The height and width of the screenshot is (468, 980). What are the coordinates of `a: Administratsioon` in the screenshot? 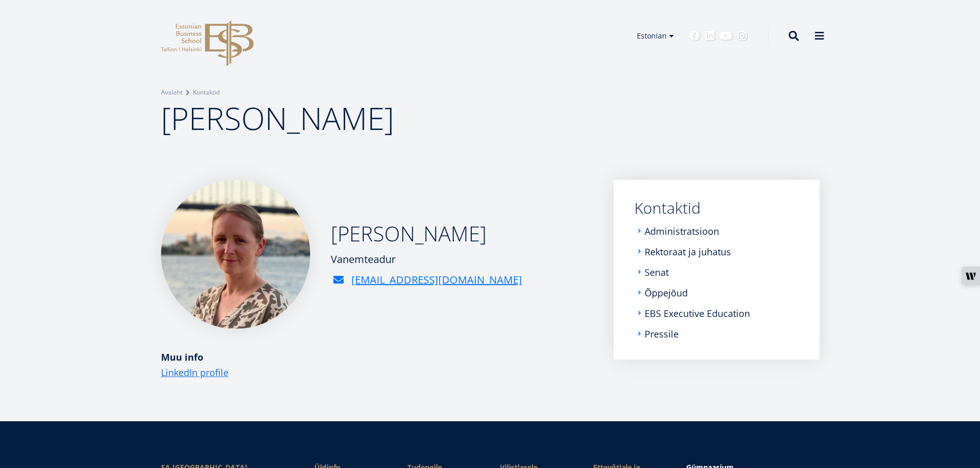 It's located at (681, 231).